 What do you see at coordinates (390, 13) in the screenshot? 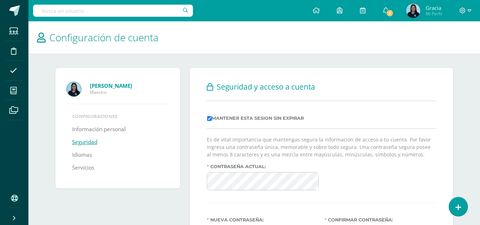
I see `span: 2` at bounding box center [390, 13].